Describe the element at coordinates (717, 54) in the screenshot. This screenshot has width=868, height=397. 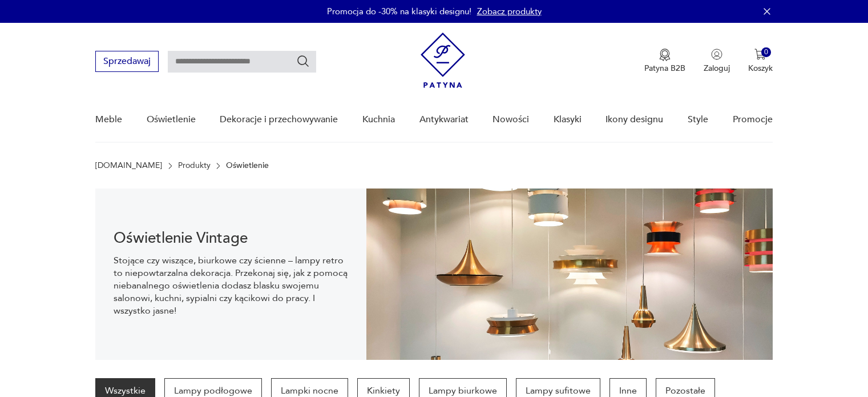
I see `img: Ikonka użytkownika` at that location.